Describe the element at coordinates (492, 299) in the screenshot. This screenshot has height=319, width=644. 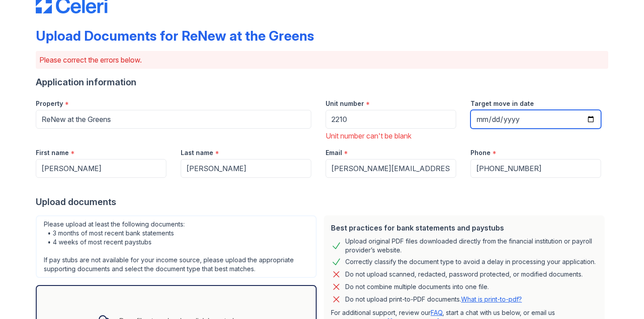
I see `a: What is print-to-pdf?` at that location.